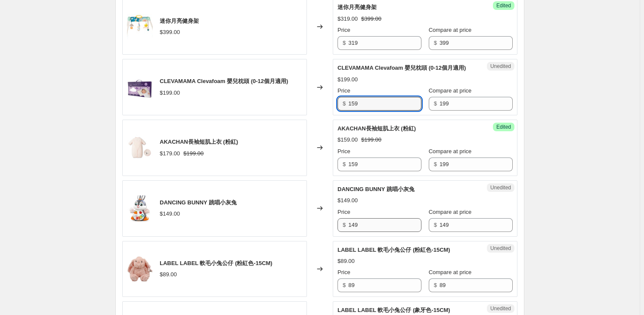  I want to click on strike: $399.00, so click(372, 19).